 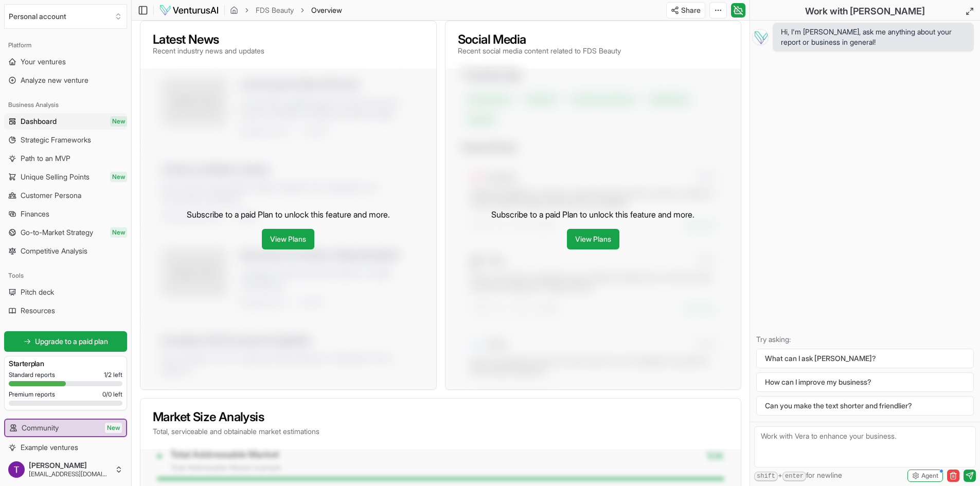 I want to click on img: logo, so click(x=189, y=10).